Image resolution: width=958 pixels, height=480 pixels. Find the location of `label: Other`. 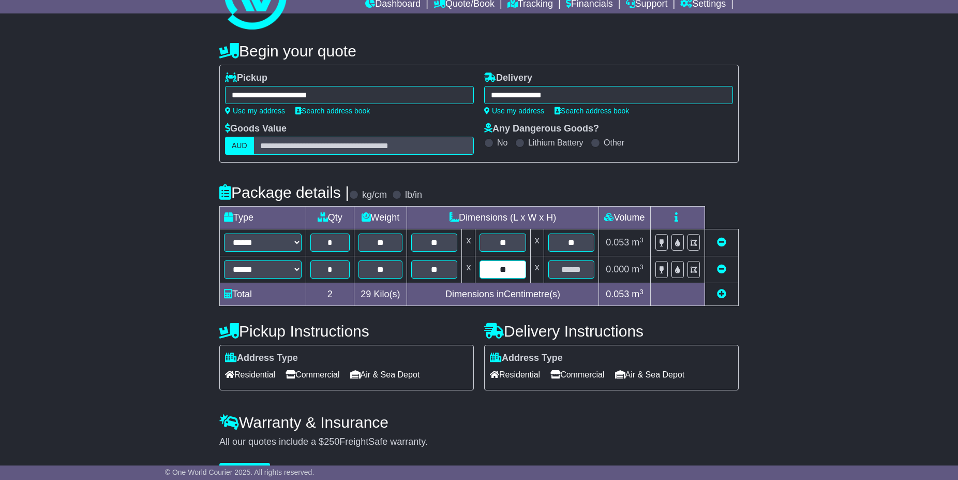

label: Other is located at coordinates (614, 142).